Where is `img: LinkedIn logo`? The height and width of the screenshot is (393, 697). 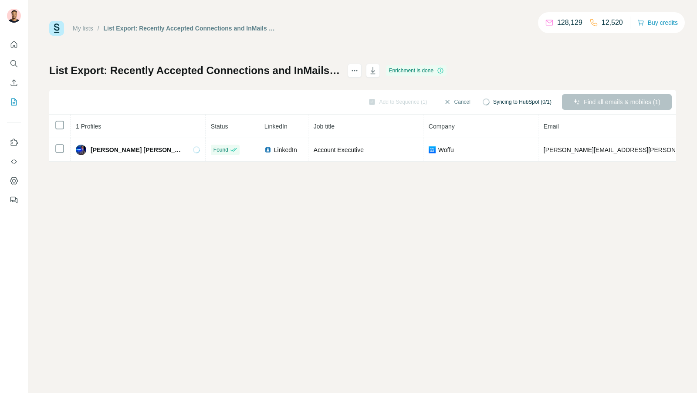
img: LinkedIn logo is located at coordinates (268, 150).